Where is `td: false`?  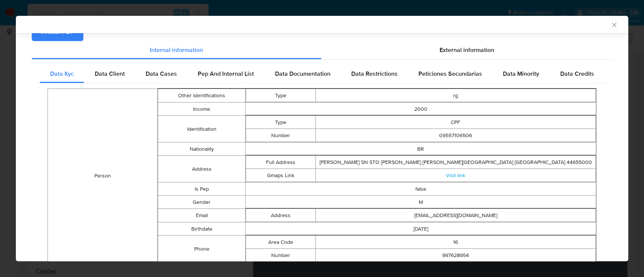 td: false is located at coordinates (421, 189).